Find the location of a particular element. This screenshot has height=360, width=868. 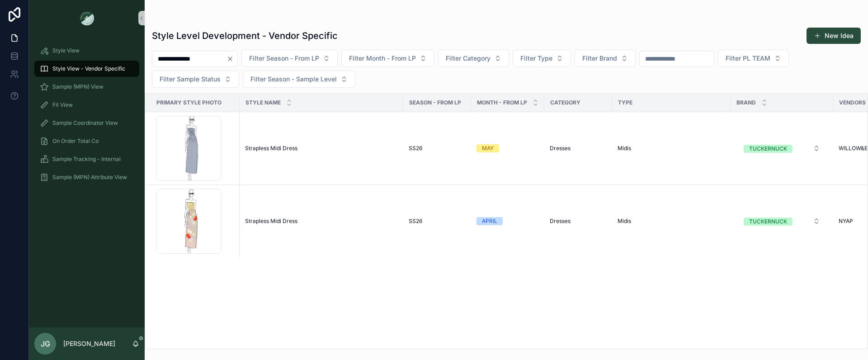

span: Sample Tracking - Internal is located at coordinates (86, 159).